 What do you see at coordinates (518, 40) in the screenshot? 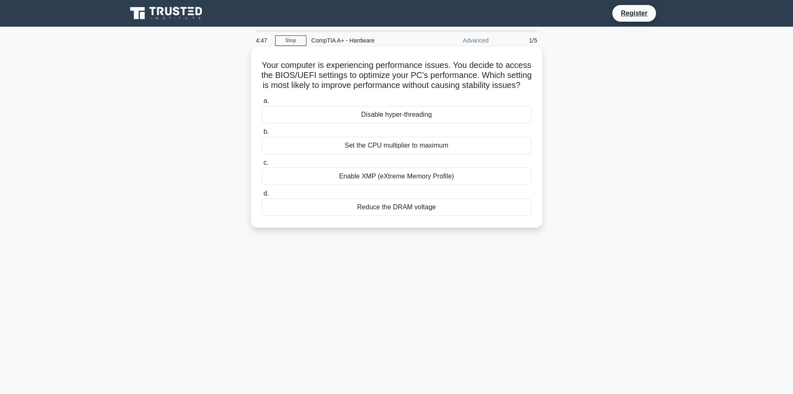
I see `div: 1/5` at bounding box center [518, 40].